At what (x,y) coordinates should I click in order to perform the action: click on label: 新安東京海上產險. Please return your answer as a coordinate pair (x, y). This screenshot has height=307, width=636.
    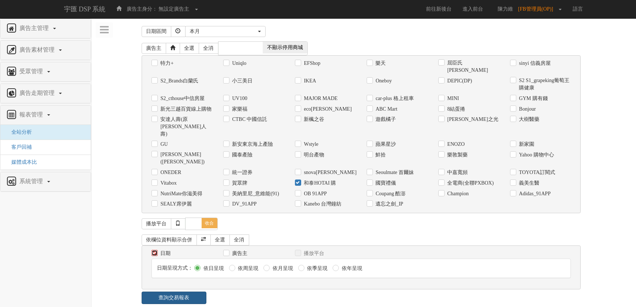
    Looking at the image, I should click on (252, 144).